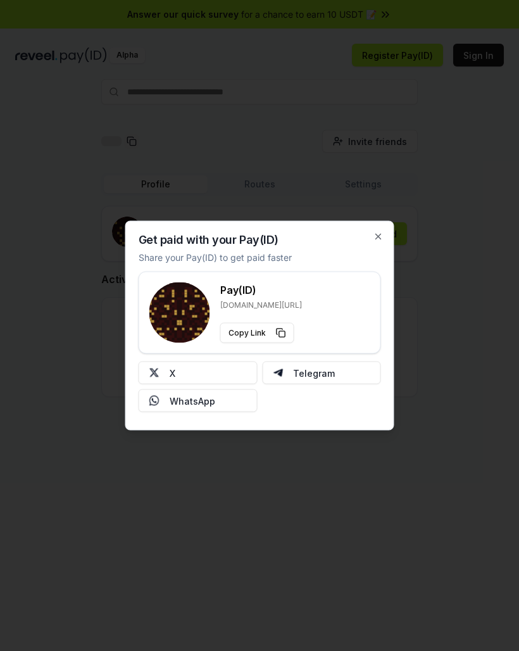  I want to click on h3: Pay(ID), so click(261, 290).